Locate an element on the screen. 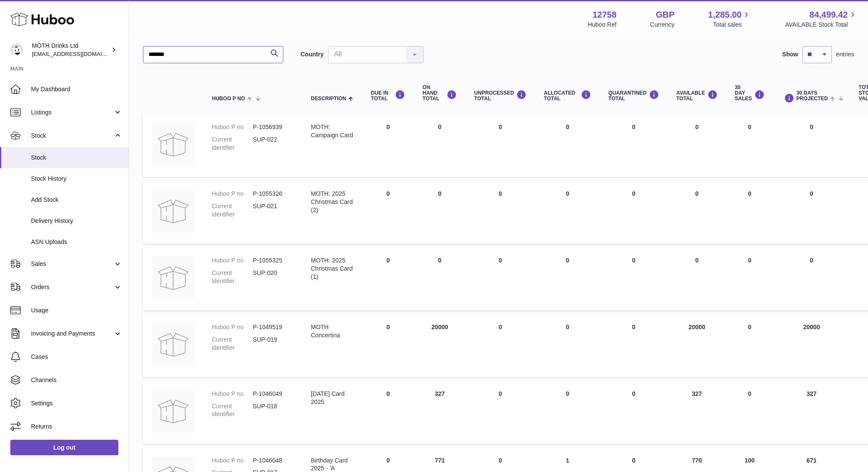 The image size is (868, 472). dd: SUP-020 is located at coordinates (273, 277).